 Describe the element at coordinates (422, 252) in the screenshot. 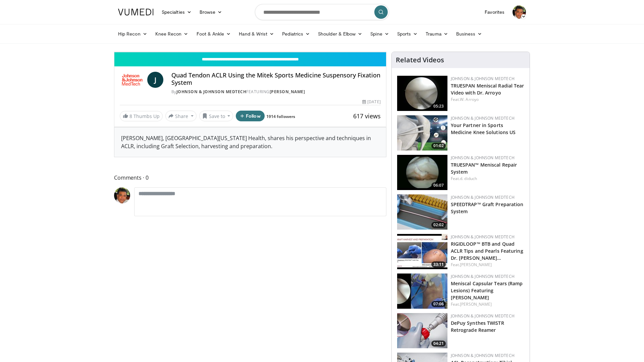

I see `img: 4bc3a03c-f47c-4100-84fa-650097507746.150x105_q85_crop-smart_upscale.jpg` at that location.